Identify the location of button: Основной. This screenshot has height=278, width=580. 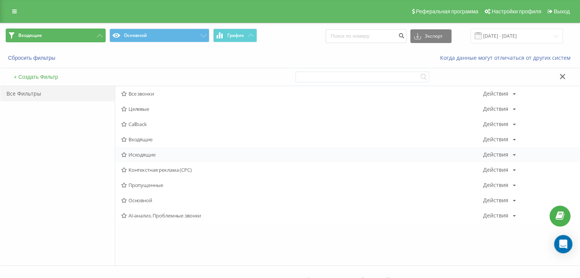
(159, 35).